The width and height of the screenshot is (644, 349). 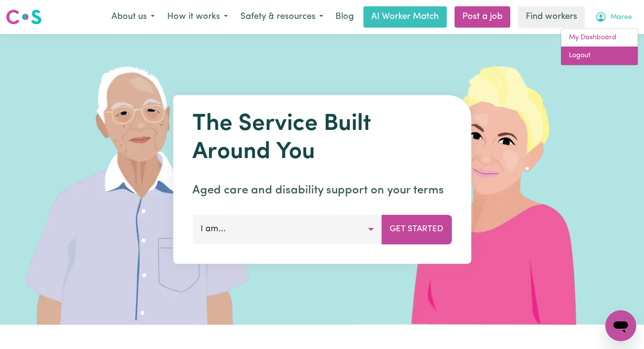 I want to click on a: My Dashboard, so click(x=600, y=38).